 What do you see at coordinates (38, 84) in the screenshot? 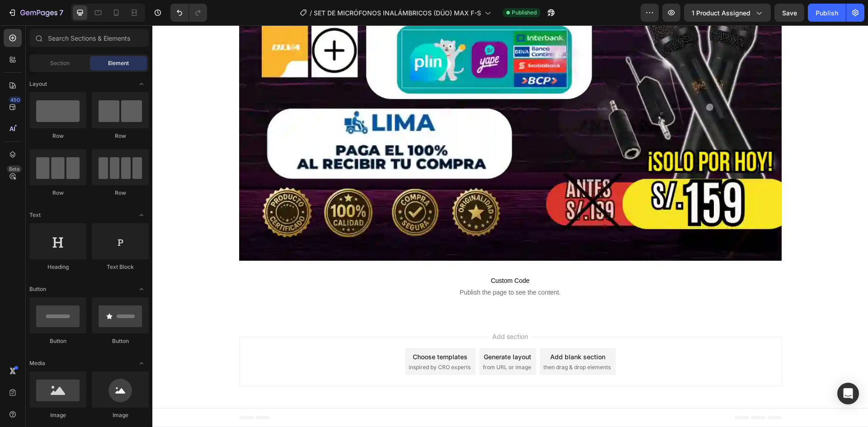
I see `span: Layout` at bounding box center [38, 84].